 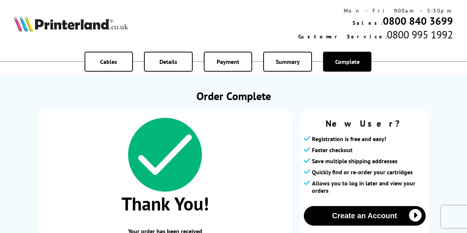 I want to click on span: Summary, so click(x=288, y=62).